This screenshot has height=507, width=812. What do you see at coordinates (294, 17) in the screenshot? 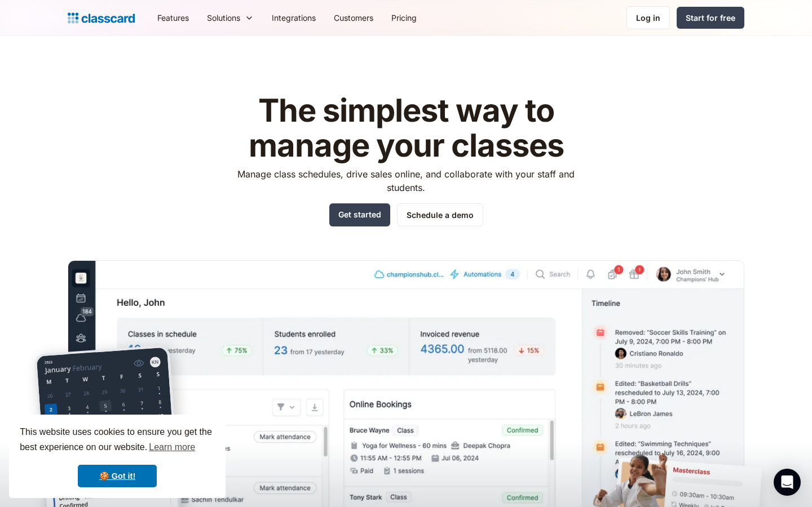
I see `a: Integrations` at bounding box center [294, 17].